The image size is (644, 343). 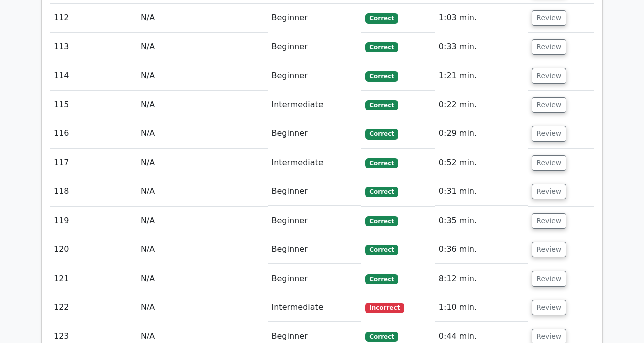 What do you see at coordinates (93, 18) in the screenshot?
I see `td: 112` at bounding box center [93, 18].